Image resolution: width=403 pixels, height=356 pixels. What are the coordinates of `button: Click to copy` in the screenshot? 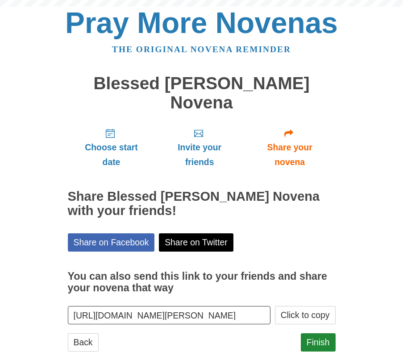 It's located at (305, 315).